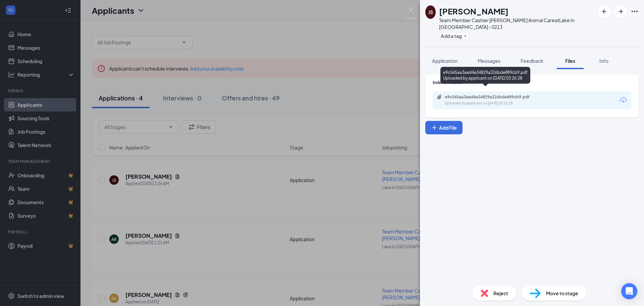  What do you see at coordinates (621, 12) in the screenshot?
I see `svg: ArrowRight` at bounding box center [621, 12].